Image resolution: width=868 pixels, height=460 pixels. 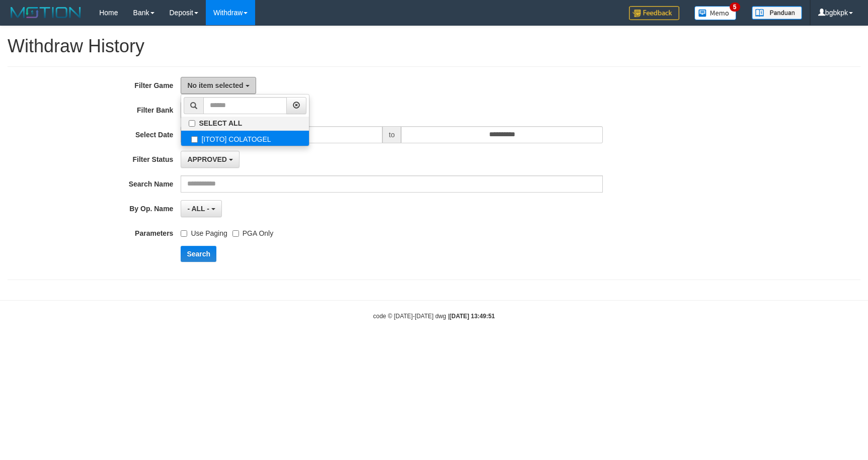 What do you see at coordinates (184, 233) in the screenshot?
I see `input: Use Paging` at bounding box center [184, 233].